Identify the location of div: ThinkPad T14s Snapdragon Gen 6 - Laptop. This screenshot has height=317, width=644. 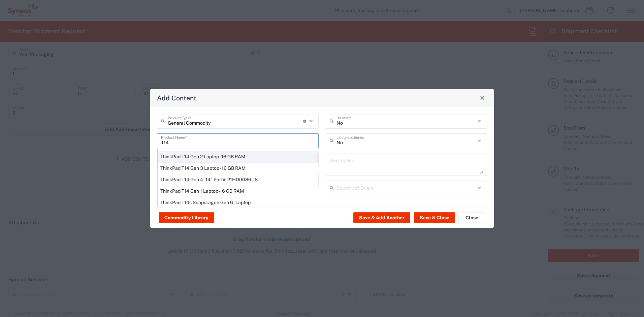
(238, 202).